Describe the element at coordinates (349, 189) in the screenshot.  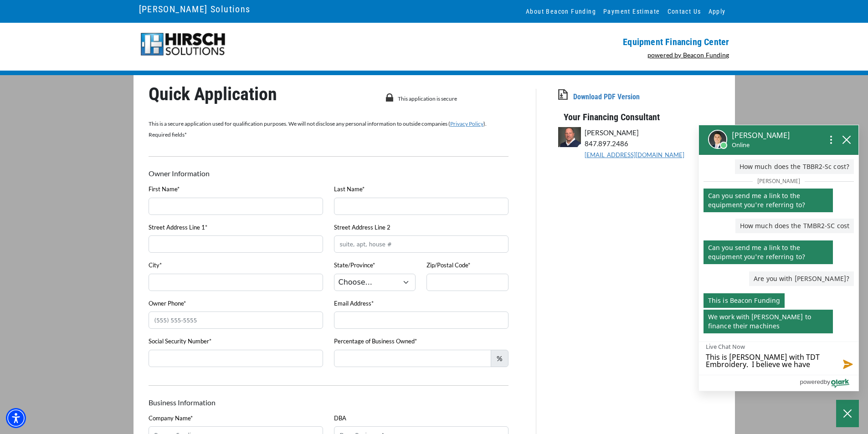
I see `label: Last Name*` at that location.